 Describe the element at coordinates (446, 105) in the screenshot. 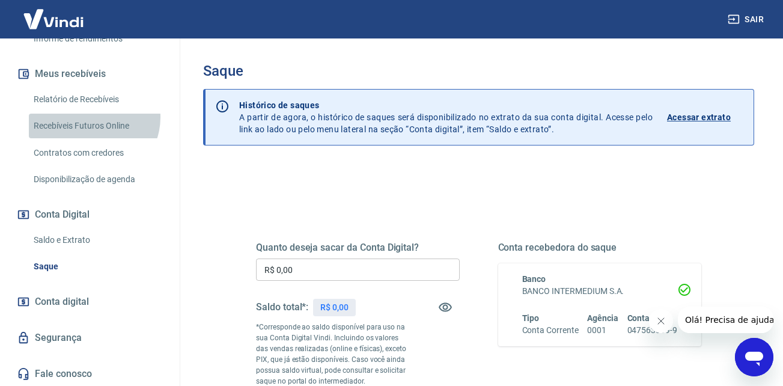

I see `p: Histórico de saques` at that location.